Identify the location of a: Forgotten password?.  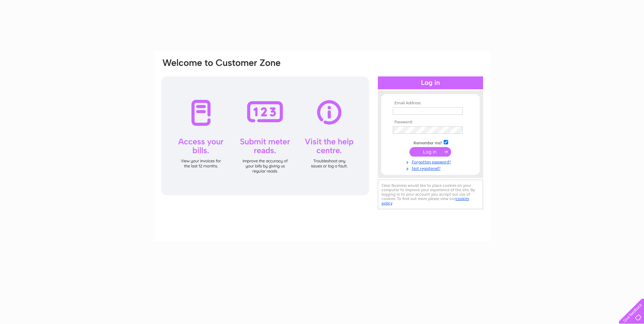
(431, 161).